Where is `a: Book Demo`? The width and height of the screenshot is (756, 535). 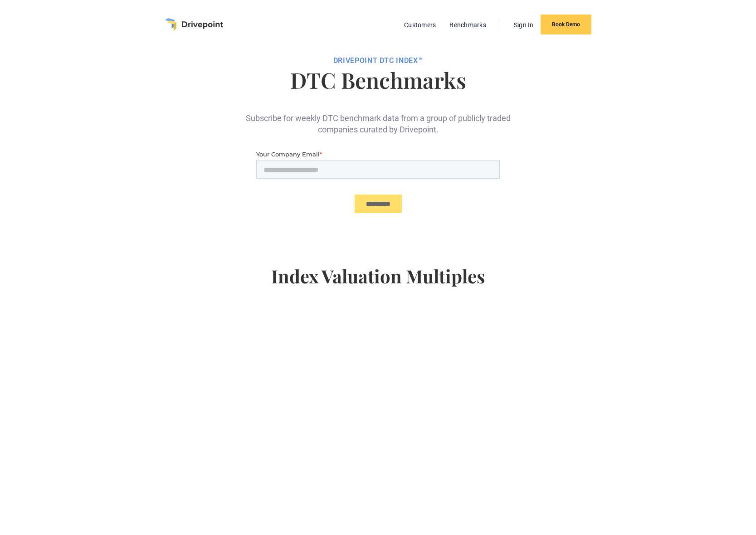 a: Book Demo is located at coordinates (566, 25).